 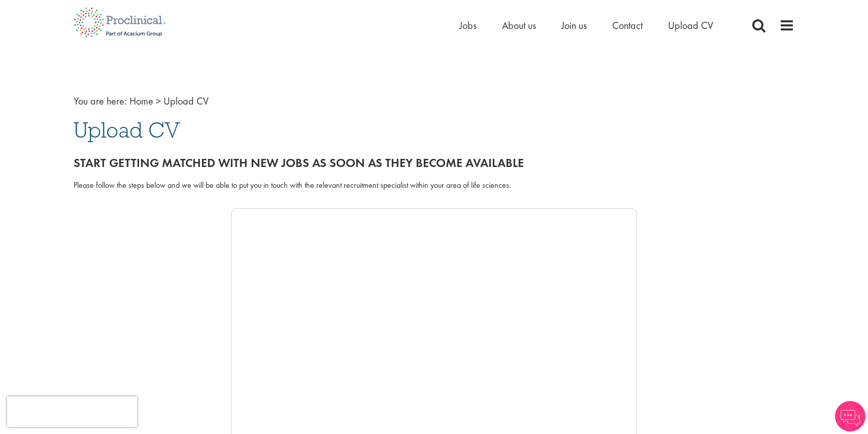 What do you see at coordinates (100, 101) in the screenshot?
I see `span: You are here:` at bounding box center [100, 101].